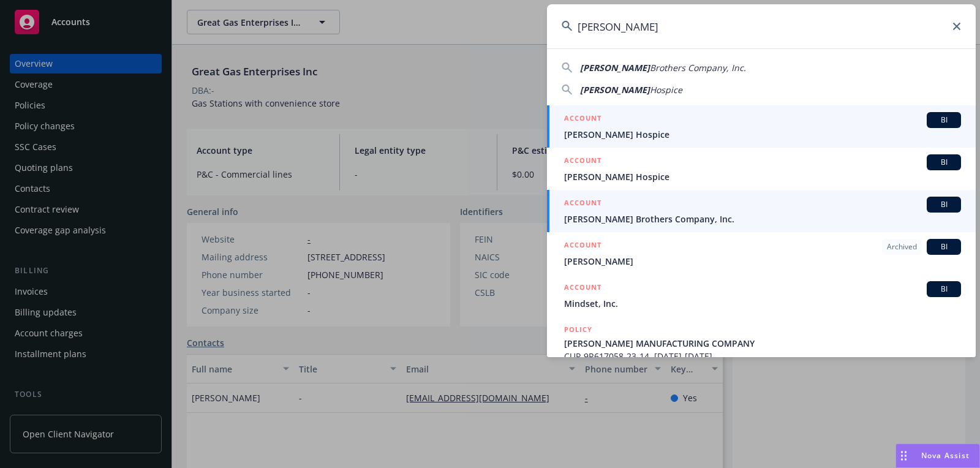  What do you see at coordinates (904, 455) in the screenshot?
I see `div: Drag to move` at bounding box center [904, 455].